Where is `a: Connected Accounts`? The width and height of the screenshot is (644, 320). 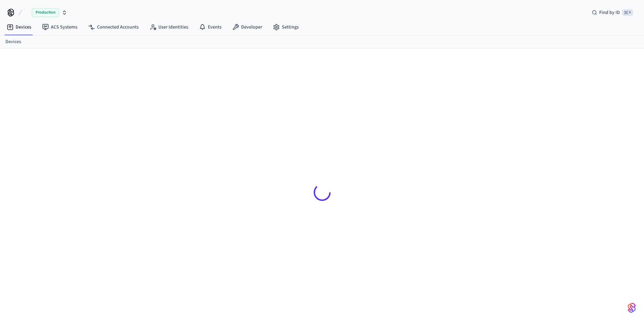
a: Connected Accounts is located at coordinates (113, 27).